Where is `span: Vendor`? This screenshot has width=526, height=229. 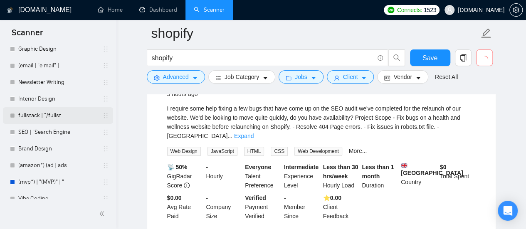
span: Vendor is located at coordinates (402, 77).